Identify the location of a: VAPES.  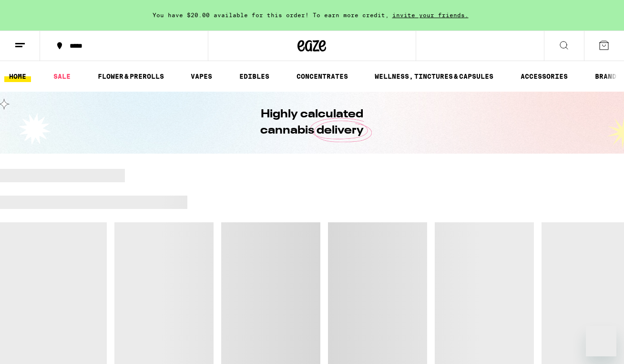
(201, 76).